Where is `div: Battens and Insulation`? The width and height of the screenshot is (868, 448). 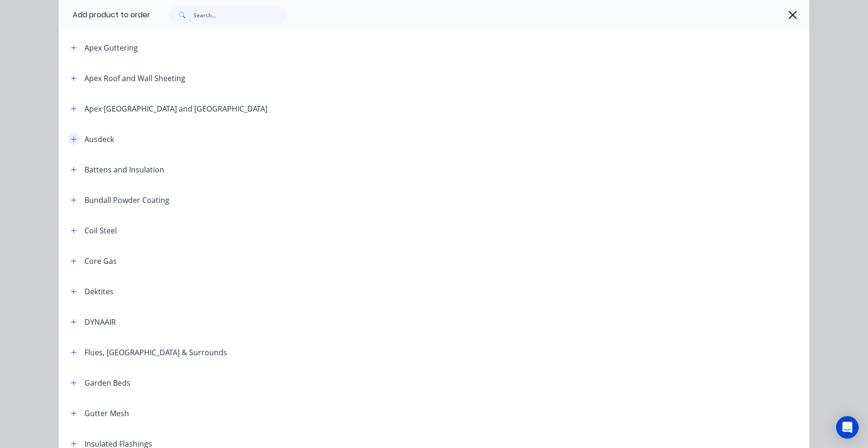
div: Battens and Insulation is located at coordinates (125, 170).